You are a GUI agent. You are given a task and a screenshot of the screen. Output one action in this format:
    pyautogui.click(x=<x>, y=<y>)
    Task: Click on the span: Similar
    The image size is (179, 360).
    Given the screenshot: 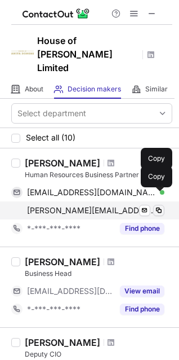 What is the action you would take?
    pyautogui.click(x=157, y=89)
    